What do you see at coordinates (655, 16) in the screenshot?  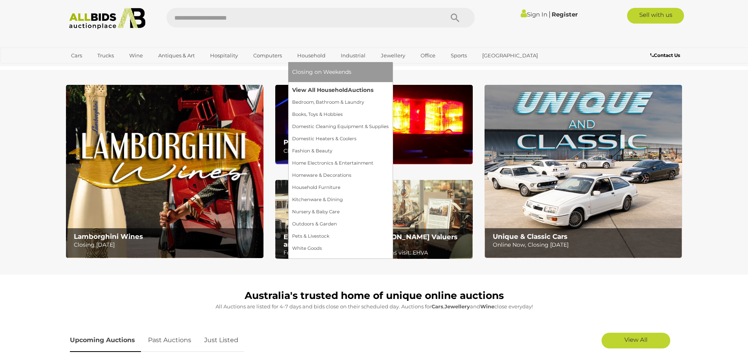 I see `a: Sell with us` at bounding box center [655, 16].